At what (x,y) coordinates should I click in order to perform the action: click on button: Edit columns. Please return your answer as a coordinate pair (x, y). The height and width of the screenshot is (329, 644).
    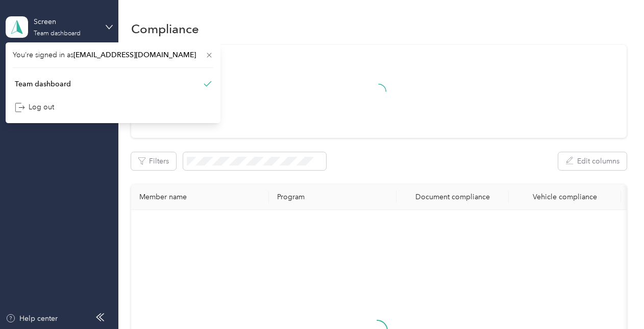
    Looking at the image, I should click on (593, 161).